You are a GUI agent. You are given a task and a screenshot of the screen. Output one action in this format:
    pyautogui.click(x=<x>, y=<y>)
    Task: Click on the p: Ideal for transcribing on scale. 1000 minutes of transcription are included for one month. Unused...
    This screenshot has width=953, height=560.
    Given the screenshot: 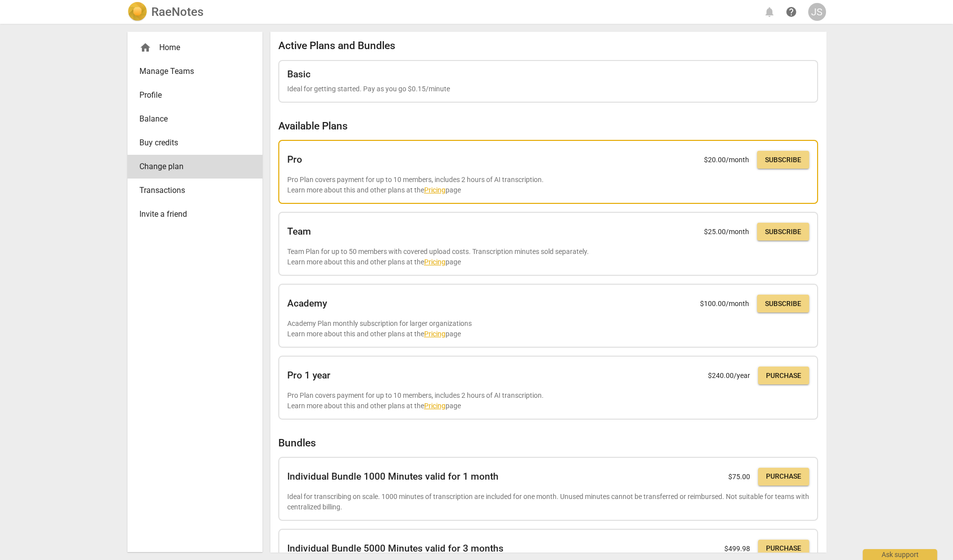 What is the action you would take?
    pyautogui.click(x=548, y=501)
    